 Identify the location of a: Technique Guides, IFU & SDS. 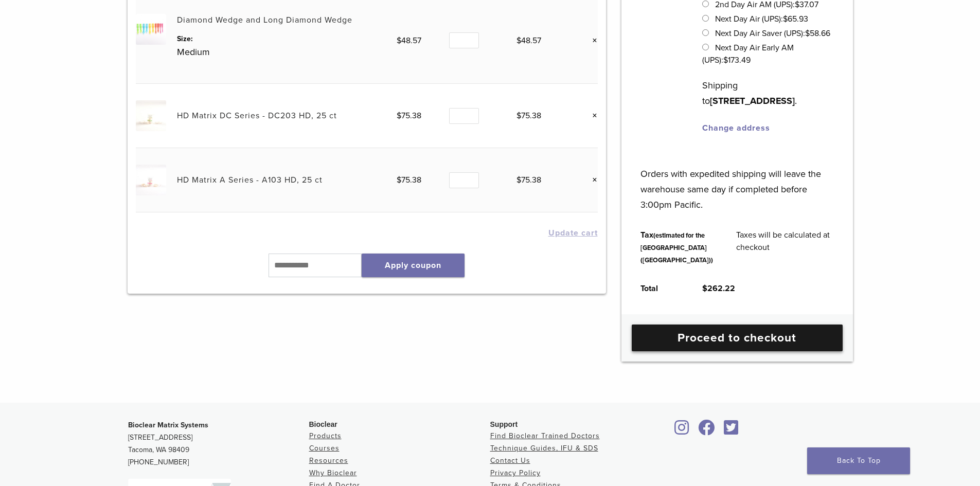
(544, 448).